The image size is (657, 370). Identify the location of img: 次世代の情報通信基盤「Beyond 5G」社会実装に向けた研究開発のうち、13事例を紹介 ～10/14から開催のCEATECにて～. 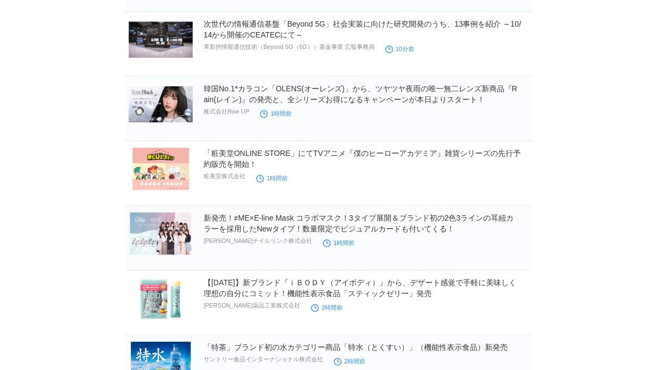
(161, 40).